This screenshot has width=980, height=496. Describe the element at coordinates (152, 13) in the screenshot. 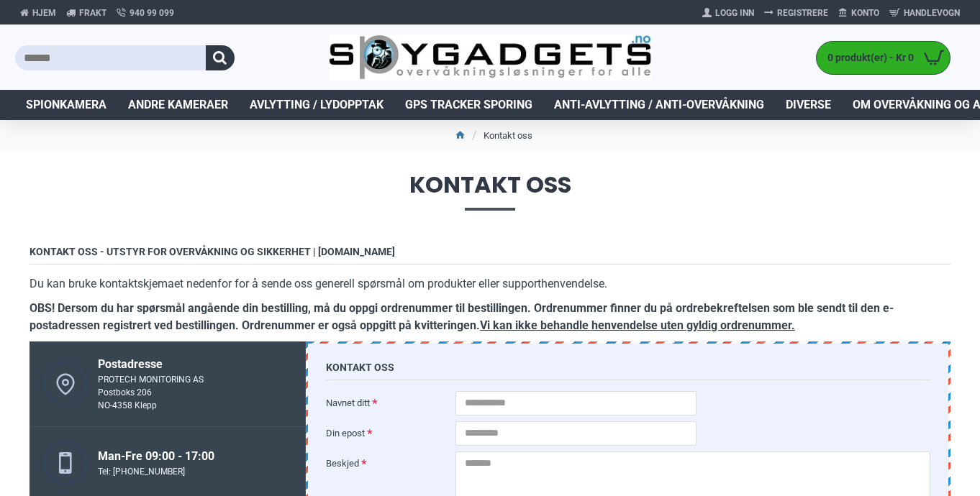

I see `span: 940 99 099` at that location.